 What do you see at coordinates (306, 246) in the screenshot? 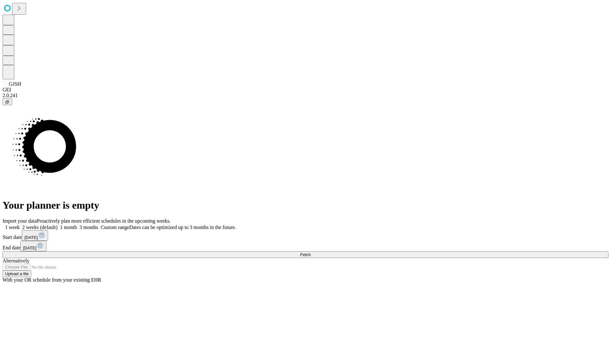
I see `div: End date` at bounding box center [306, 246].